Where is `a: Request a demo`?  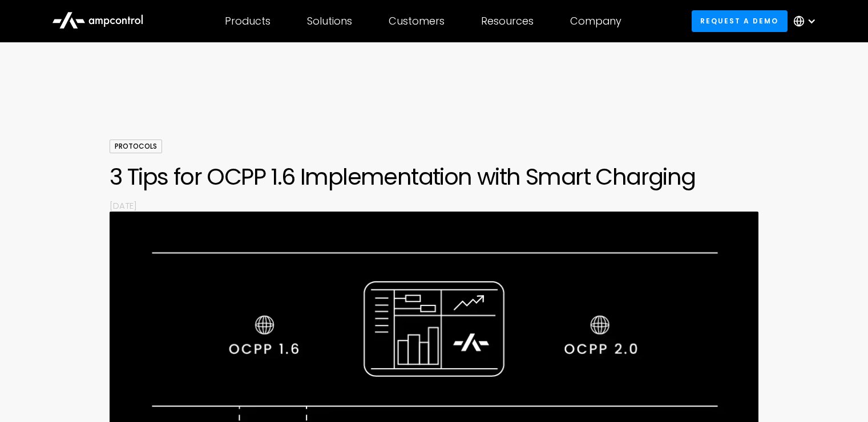
a: Request a demo is located at coordinates (740, 21).